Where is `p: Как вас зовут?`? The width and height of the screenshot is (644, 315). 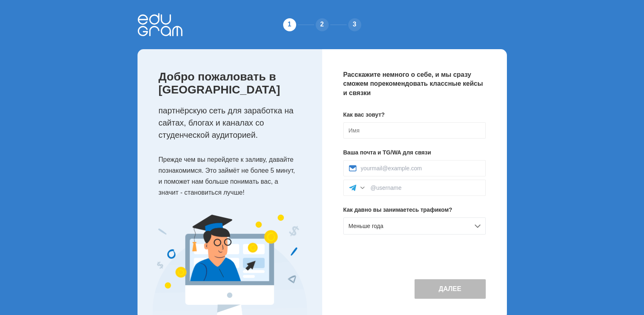
p: Как вас зовут? is located at coordinates (414, 115).